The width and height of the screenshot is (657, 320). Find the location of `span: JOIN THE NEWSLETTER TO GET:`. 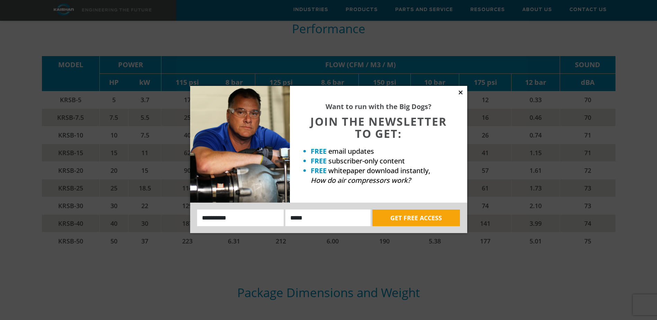

span: JOIN THE NEWSLETTER TO GET: is located at coordinates (378, 127).